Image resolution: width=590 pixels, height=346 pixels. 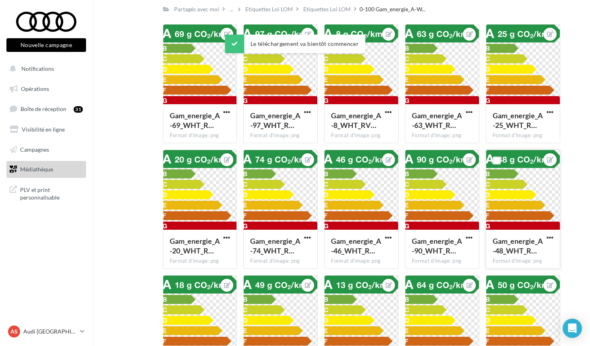 I want to click on div: Partagés avec moi, so click(x=197, y=9).